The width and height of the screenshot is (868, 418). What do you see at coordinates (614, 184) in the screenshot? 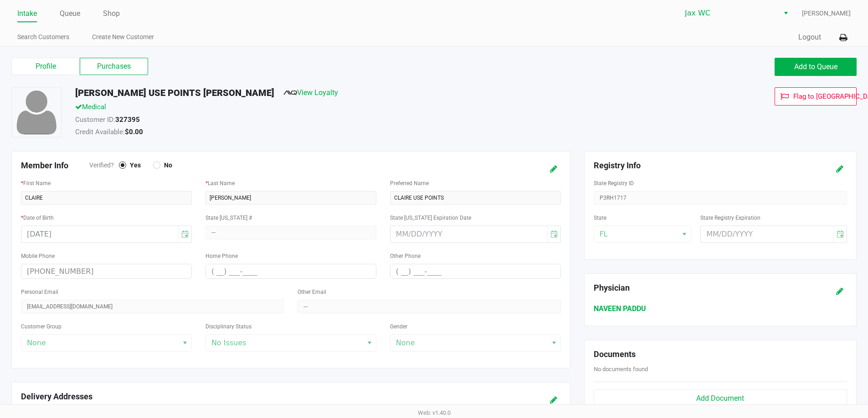
I see `label: State Registry ID` at bounding box center [614, 184].